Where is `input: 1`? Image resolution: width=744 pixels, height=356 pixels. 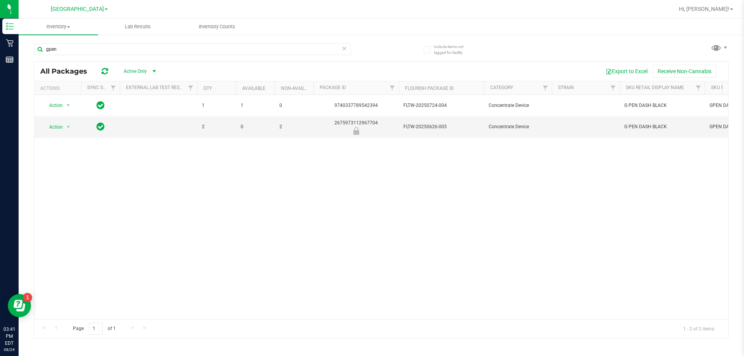 input: 1 is located at coordinates (96, 328).